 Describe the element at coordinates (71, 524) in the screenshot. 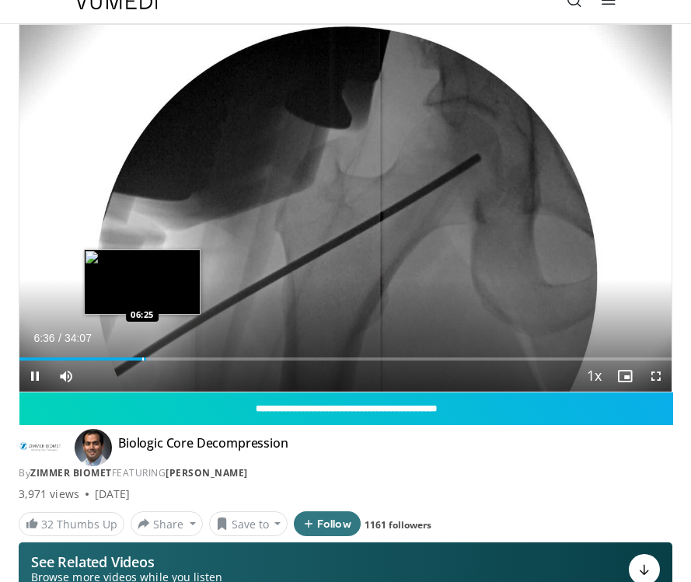

I see `a: 32 Thumbs Up` at that location.